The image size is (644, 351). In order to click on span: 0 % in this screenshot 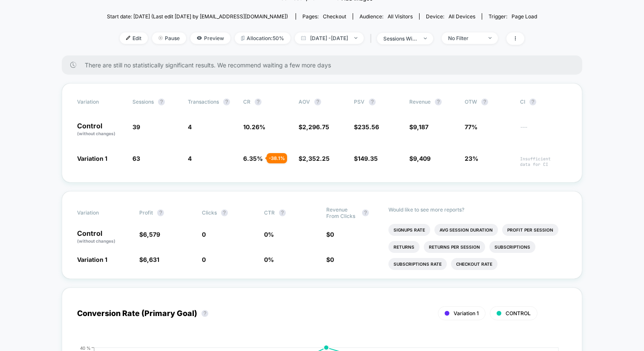, I will do `click(269, 259)`.